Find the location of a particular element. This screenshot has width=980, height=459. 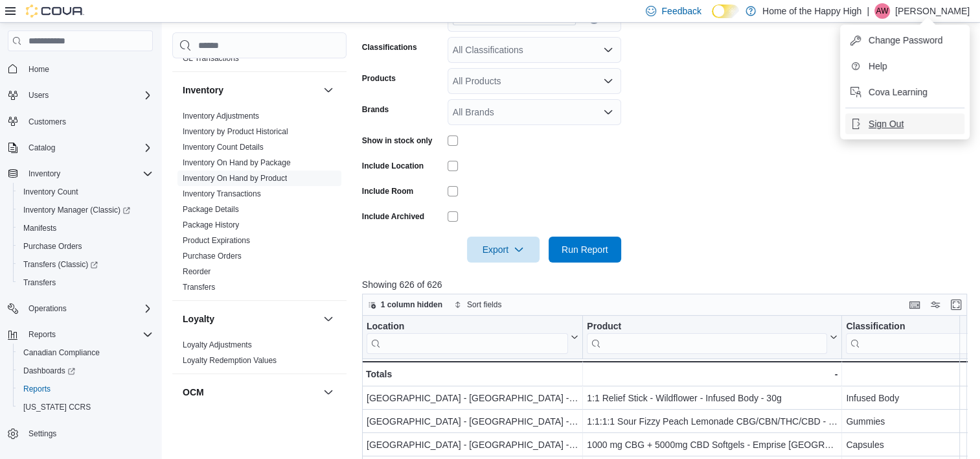

a: Package History is located at coordinates (210, 225).